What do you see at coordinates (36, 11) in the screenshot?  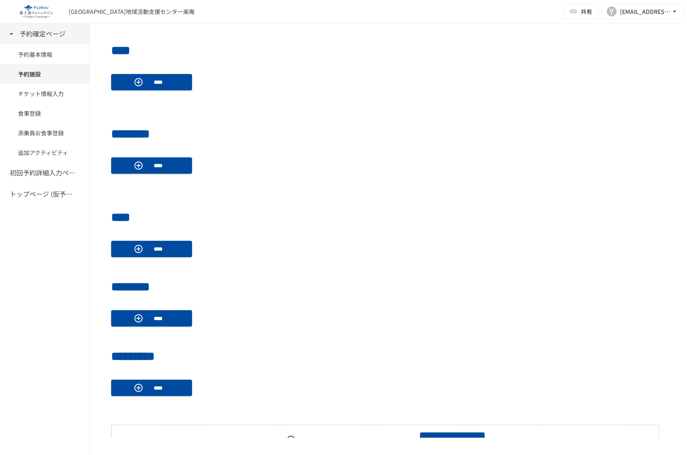 I see `img: eQeGXtYPV2fEKIA3pizDiVdzO5gJTl2ahLbsPaD2E4R` at bounding box center [36, 11].